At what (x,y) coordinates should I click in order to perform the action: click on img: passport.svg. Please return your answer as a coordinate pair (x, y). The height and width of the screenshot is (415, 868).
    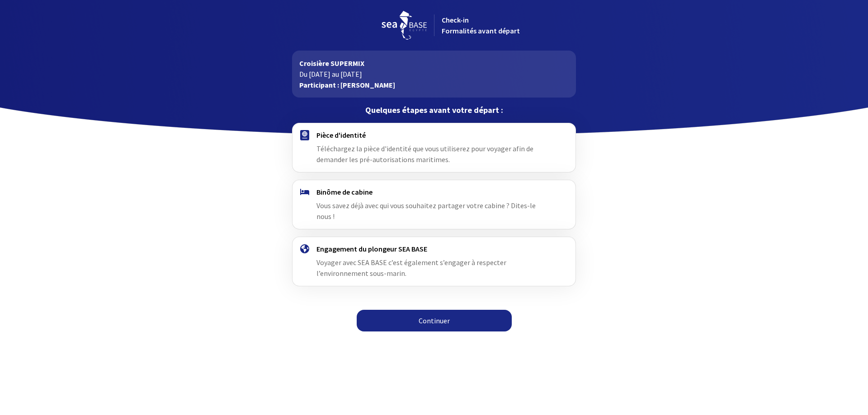
    Looking at the image, I should click on (305, 135).